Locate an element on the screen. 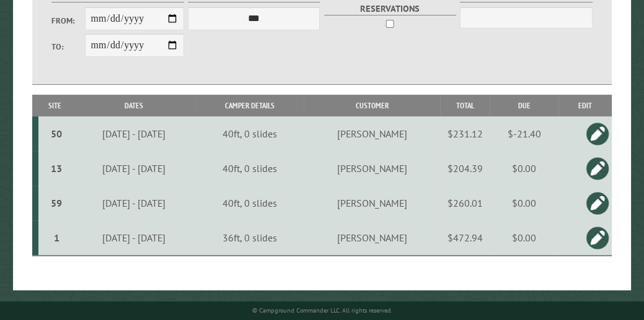 Image resolution: width=644 pixels, height=320 pixels. td: $260.01 is located at coordinates (465, 203).